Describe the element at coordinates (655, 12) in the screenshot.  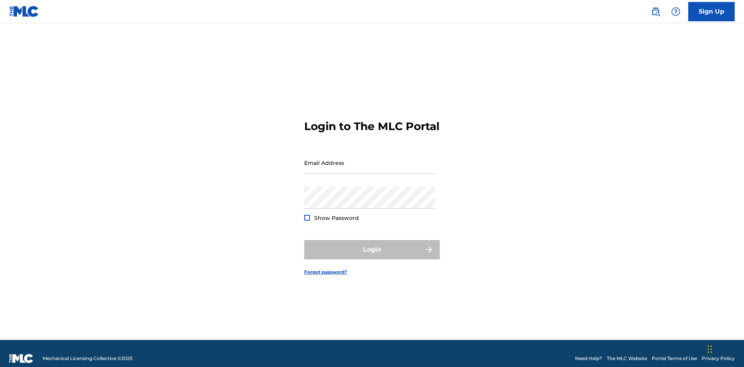
I see `img: search` at that location.